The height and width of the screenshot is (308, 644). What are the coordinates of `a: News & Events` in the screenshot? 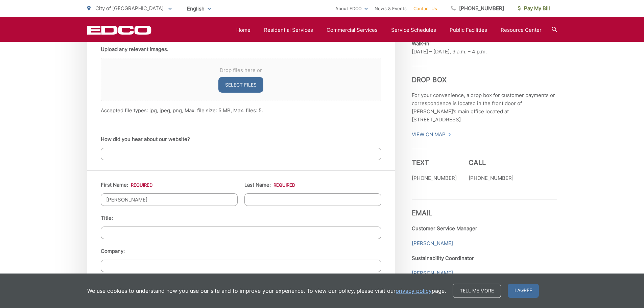 It's located at (390, 9).